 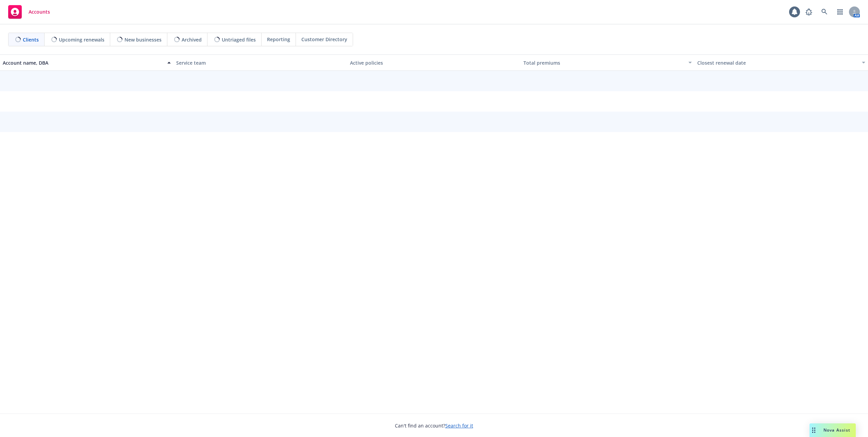 What do you see at coordinates (83, 62) in the screenshot?
I see `div: Account name, DBA` at bounding box center [83, 62].